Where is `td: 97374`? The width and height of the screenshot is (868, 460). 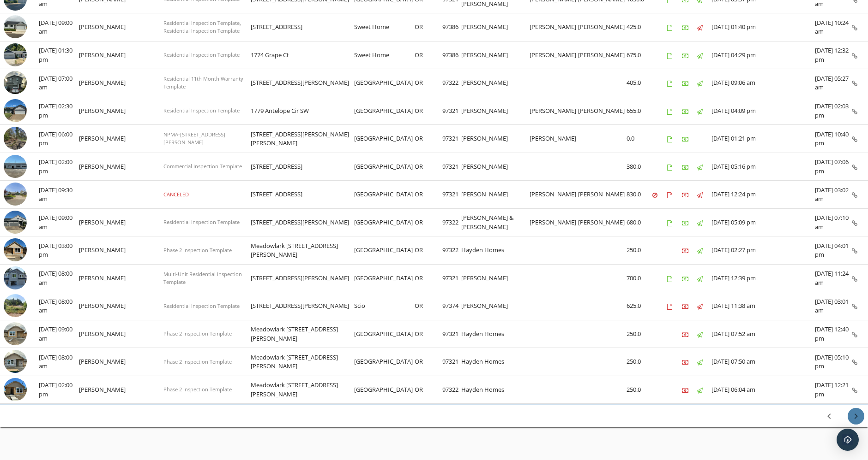 td: 97374 is located at coordinates (452, 306).